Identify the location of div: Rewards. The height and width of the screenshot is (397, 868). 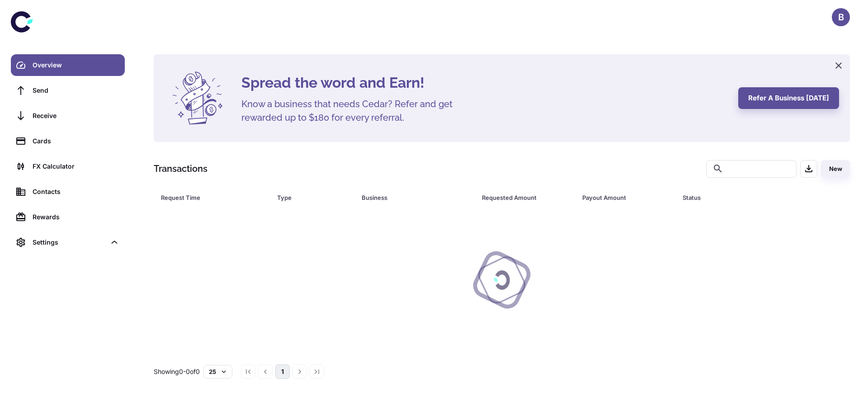
(76, 217).